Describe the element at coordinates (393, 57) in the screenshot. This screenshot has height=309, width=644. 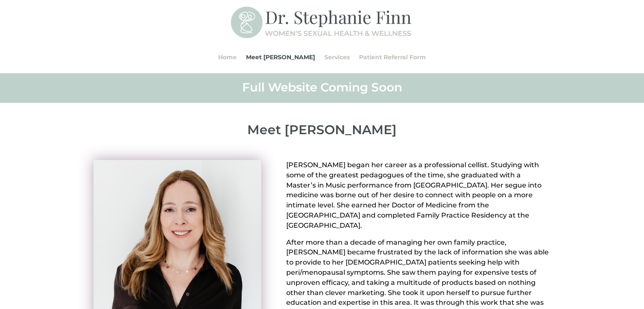
I see `a: Patient Referral Form` at that location.